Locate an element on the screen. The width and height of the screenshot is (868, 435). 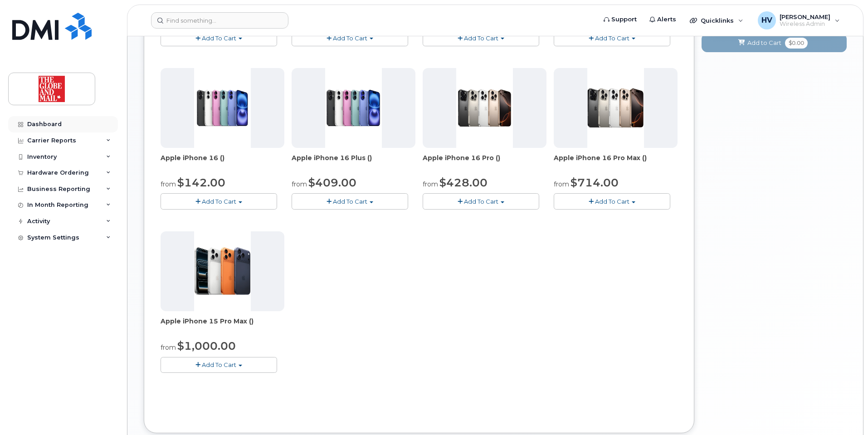
span: Alerts is located at coordinates (667, 20).